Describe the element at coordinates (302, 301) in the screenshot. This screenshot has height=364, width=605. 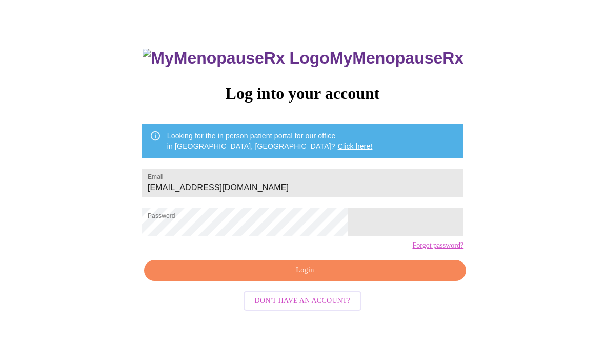
I see `span: Don't have an account?` at that location.